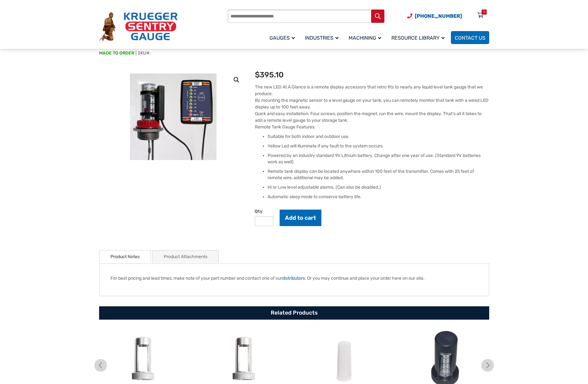  What do you see at coordinates (470, 37) in the screenshot?
I see `a: Contact Us` at bounding box center [470, 37].